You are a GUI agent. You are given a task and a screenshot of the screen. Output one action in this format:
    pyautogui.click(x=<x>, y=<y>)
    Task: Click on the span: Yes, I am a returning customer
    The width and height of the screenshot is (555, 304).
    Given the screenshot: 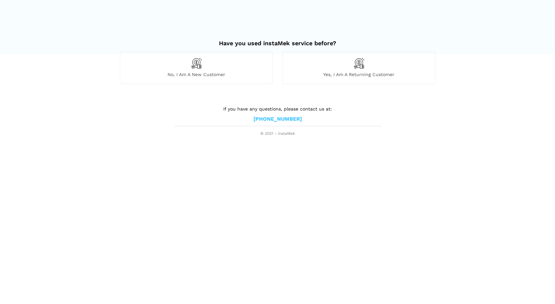 What is the action you would take?
    pyautogui.click(x=359, y=74)
    